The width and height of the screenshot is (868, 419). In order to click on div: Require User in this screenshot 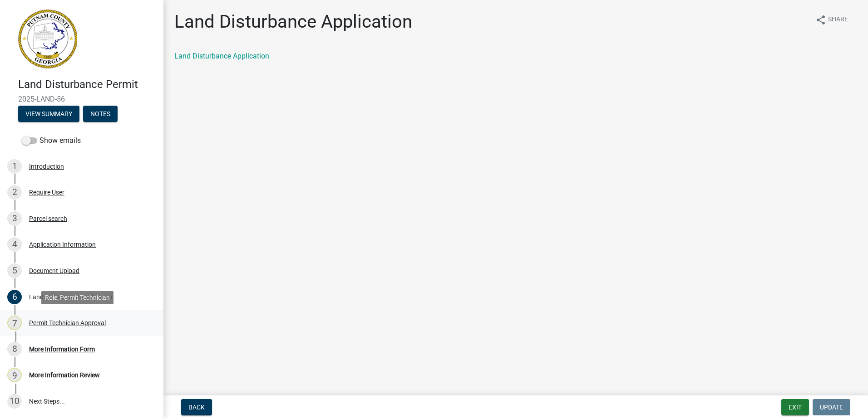, I will do `click(47, 192)`.